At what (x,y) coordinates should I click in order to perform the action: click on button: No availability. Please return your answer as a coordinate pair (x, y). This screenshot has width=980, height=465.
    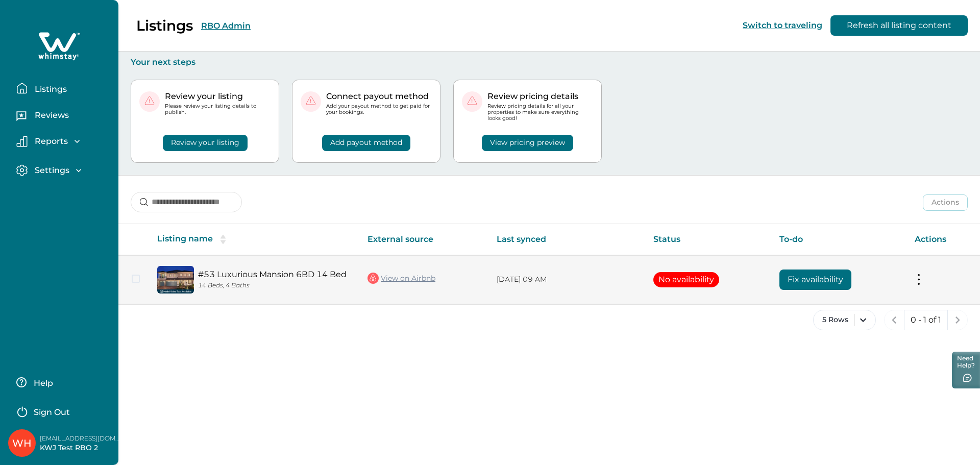
    Looking at the image, I should click on (686, 280).